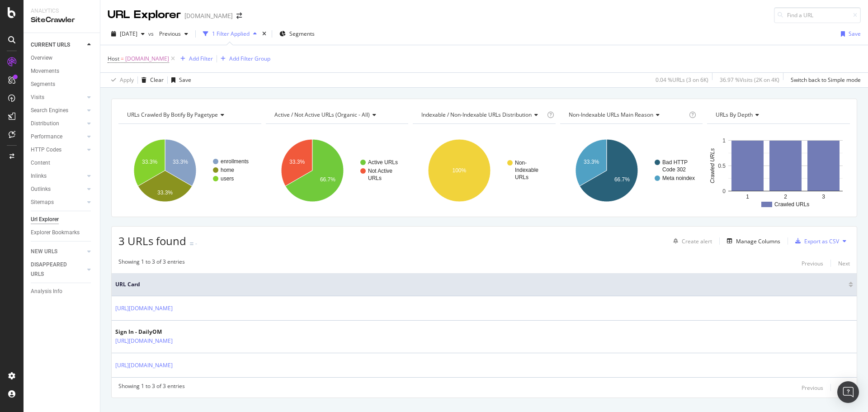 The image size is (868, 412). I want to click on div: Explorer Bookmarks, so click(55, 232).